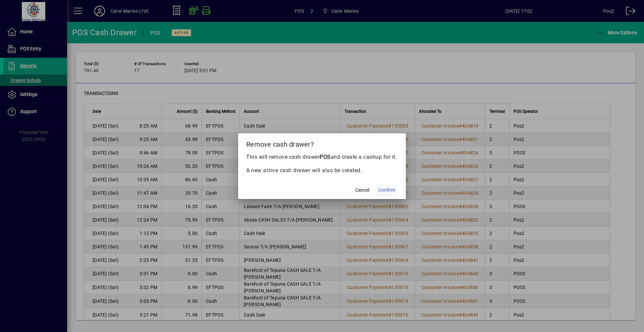  I want to click on p: A new active cash drawer will also be created., so click(322, 171).